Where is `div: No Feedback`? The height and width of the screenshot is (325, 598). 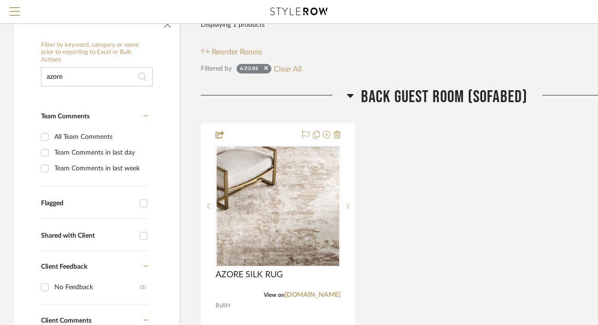 div: No Feedback is located at coordinates (97, 287).